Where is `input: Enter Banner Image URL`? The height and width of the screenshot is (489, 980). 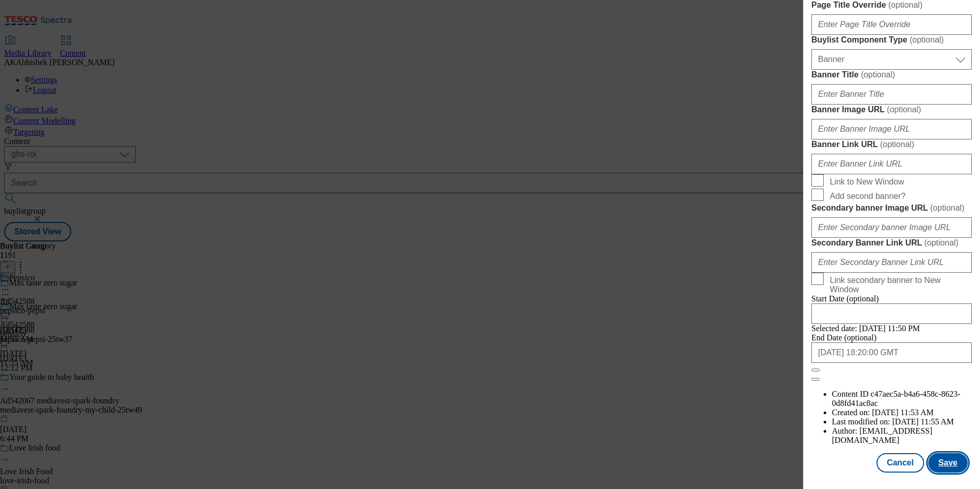 input: Enter Banner Image URL is located at coordinates (892, 129).